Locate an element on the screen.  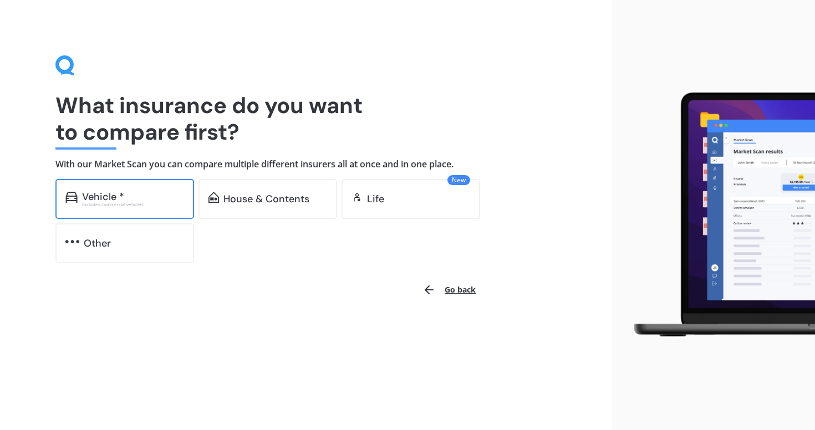
img: home-and-contents.b802091223b8502ef2dd.svg is located at coordinates (214, 197).